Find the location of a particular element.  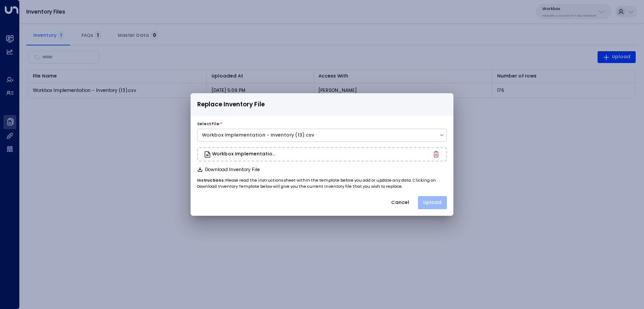

div: Workbox Implementation - Inventory (13).csv is located at coordinates (318, 135).